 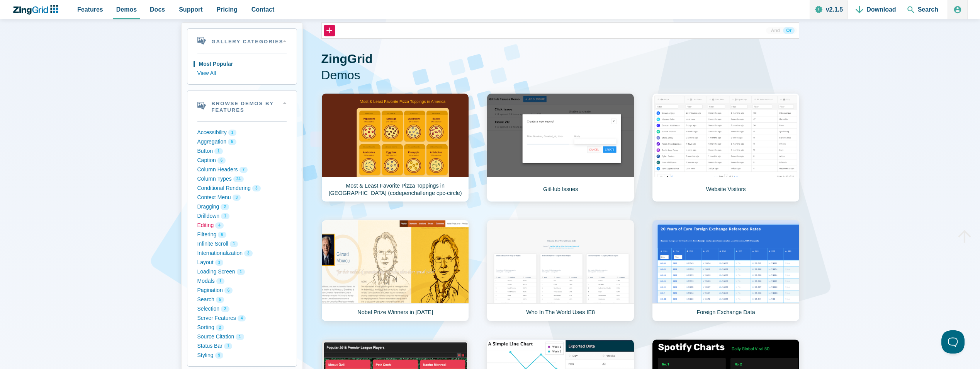 I want to click on span: Pricing, so click(x=227, y=9).